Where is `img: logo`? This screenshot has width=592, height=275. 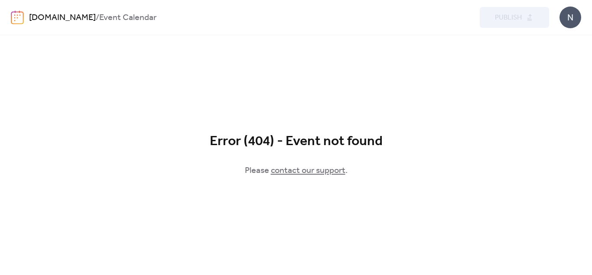
img: logo is located at coordinates (17, 17).